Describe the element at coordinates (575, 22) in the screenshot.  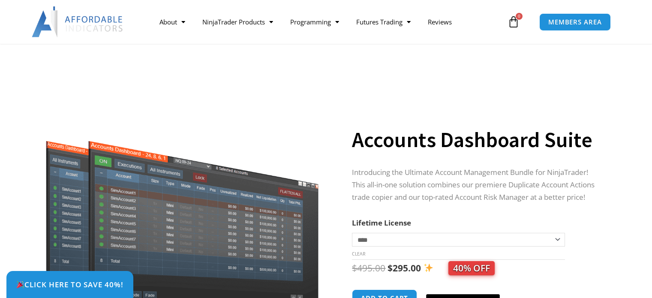
I see `a: MEMBERS AREA` at that location.